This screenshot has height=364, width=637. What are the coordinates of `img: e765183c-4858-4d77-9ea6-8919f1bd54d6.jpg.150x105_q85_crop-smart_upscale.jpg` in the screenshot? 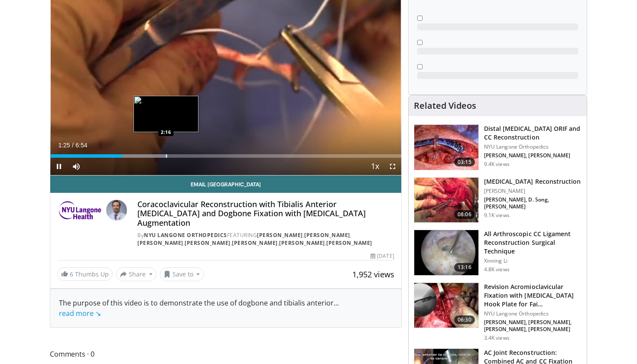 It's located at (447, 305).